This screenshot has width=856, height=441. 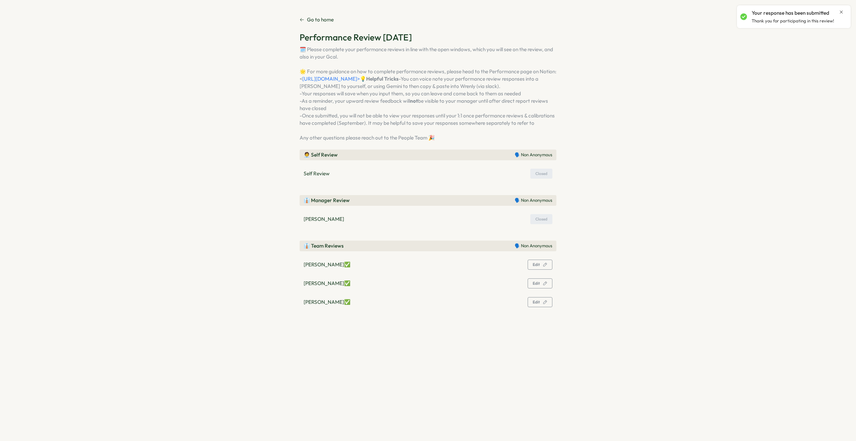 What do you see at coordinates (382, 79) in the screenshot?
I see `strong: Helpful Tricks` at bounding box center [382, 79].